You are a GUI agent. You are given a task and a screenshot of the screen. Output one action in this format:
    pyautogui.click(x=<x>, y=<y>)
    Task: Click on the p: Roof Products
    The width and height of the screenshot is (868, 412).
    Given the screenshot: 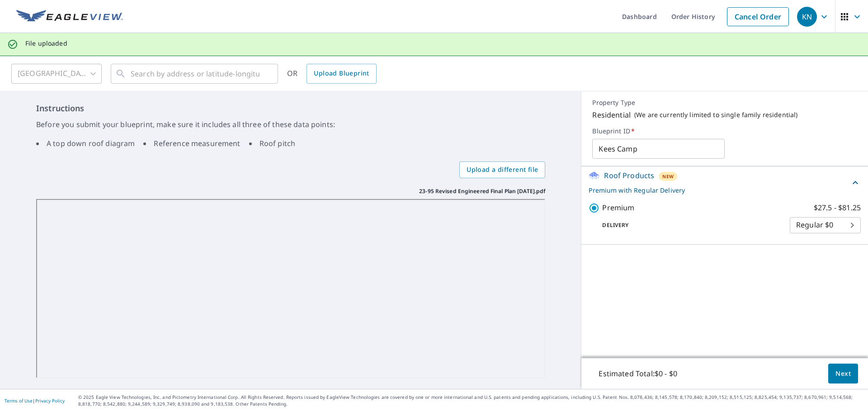 What is the action you would take?
    pyautogui.click(x=629, y=176)
    